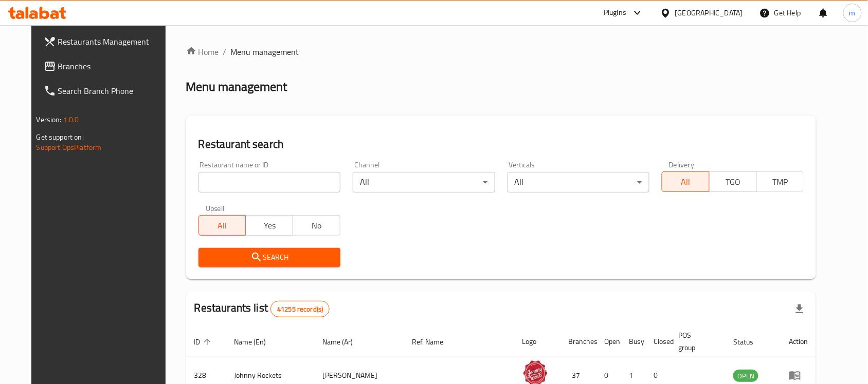  What do you see at coordinates (113, 42) in the screenshot?
I see `span: Restaurants Management` at bounding box center [113, 42].